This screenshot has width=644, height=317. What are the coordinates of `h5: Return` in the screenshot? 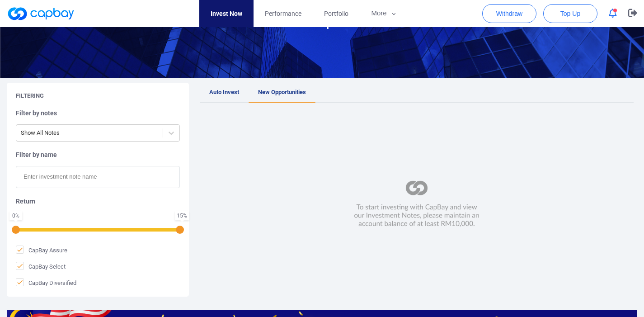 It's located at (98, 201).